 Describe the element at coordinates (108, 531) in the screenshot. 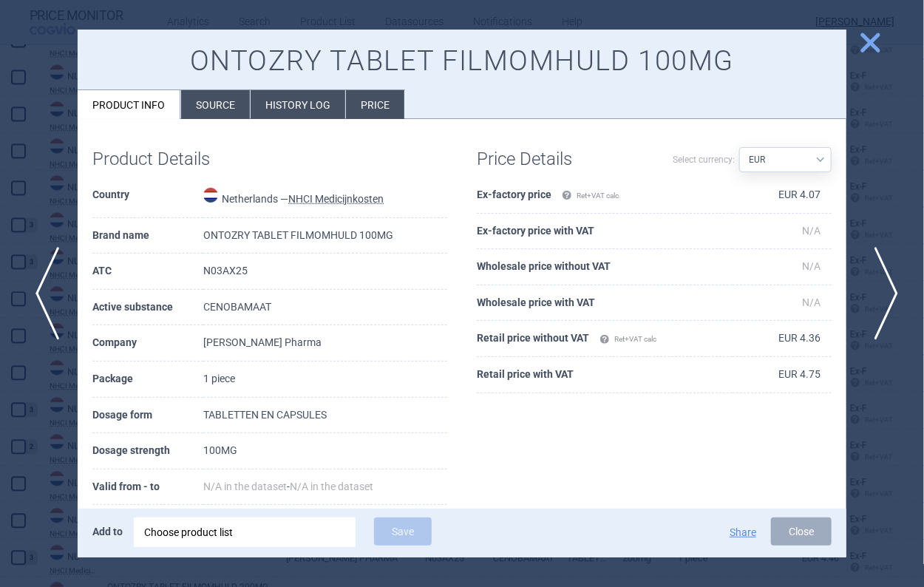

I see `p: Add to` at that location.